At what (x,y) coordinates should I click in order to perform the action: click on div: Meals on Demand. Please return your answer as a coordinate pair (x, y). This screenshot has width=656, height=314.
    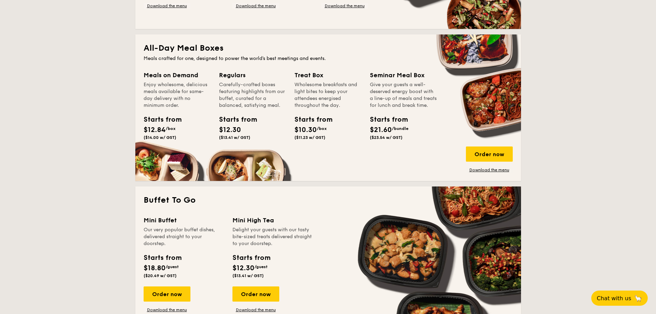
    Looking at the image, I should click on (177, 75).